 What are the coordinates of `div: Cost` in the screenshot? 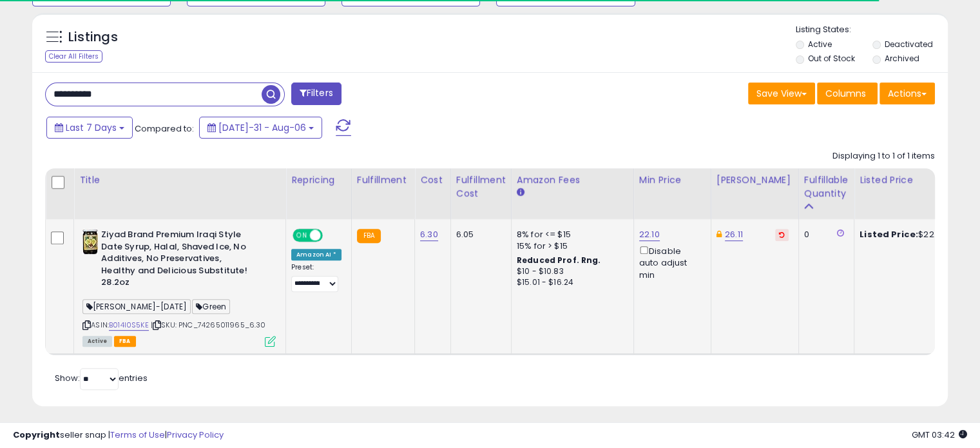 It's located at (433, 180).